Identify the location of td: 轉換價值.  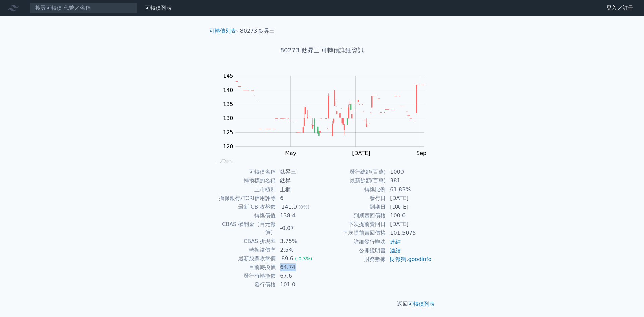
(244, 216).